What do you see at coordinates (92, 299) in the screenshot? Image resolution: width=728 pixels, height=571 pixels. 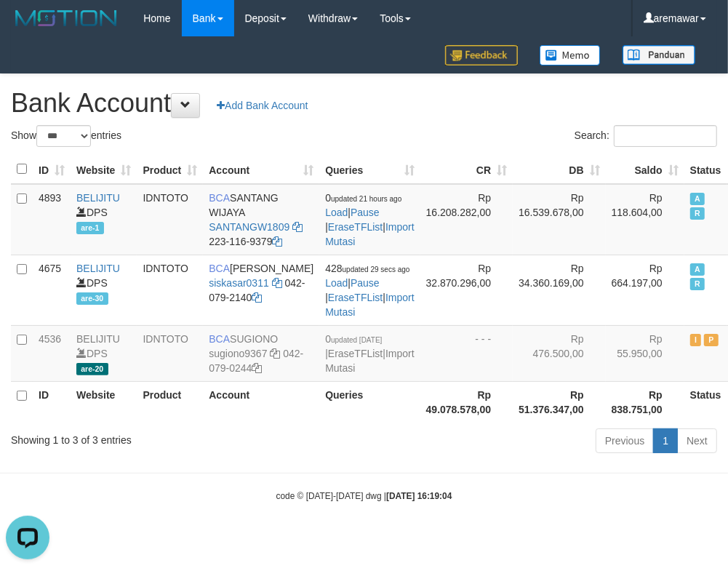 I see `span: are-30` at bounding box center [92, 299].